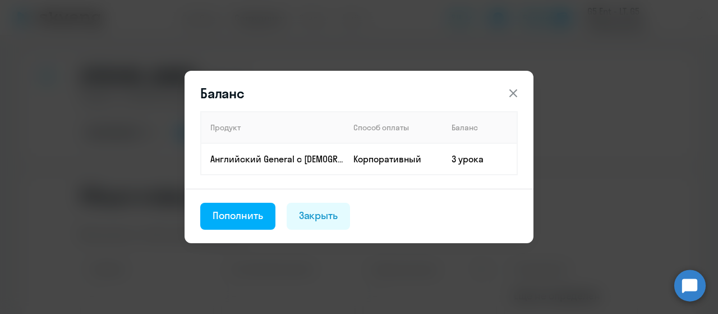 The image size is (718, 314). What do you see at coordinates (319, 215) in the screenshot?
I see `div: Закрыть` at bounding box center [319, 215].